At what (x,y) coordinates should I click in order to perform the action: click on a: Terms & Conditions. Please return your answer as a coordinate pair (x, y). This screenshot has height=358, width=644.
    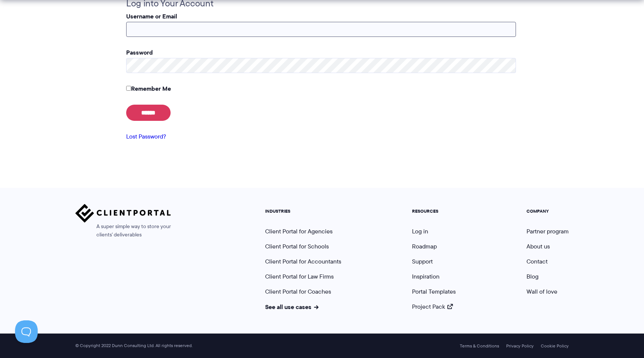
    Looking at the image, I should click on (479, 346).